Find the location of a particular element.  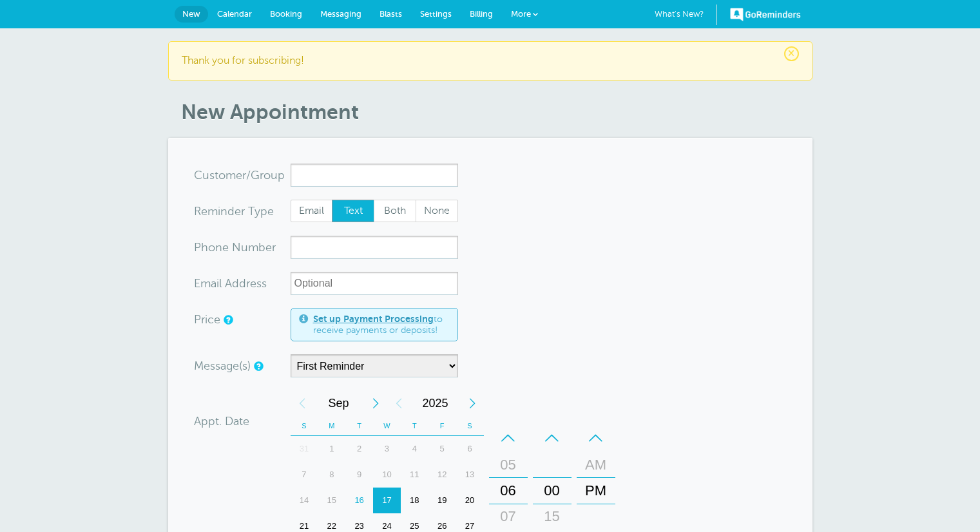

span: Settings is located at coordinates (436, 14).